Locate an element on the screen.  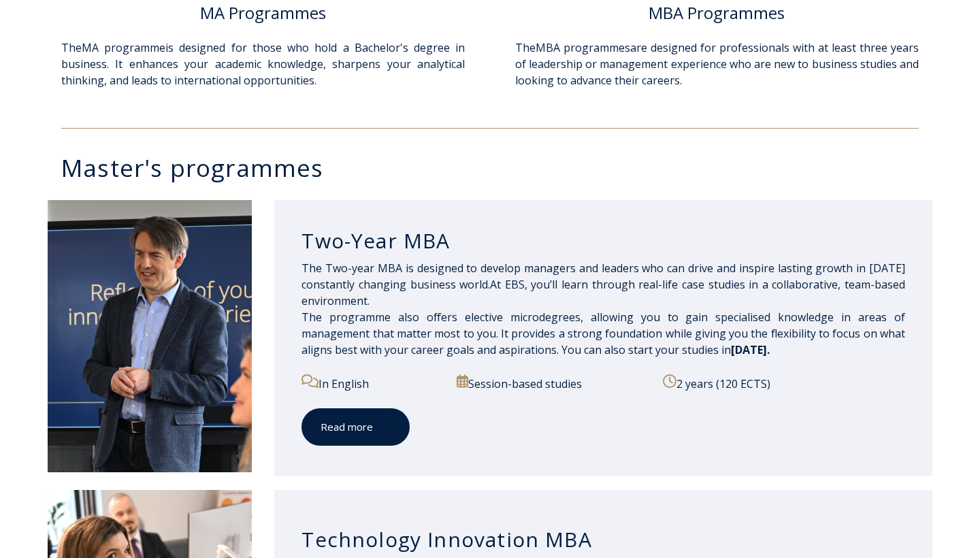
span: You can also start your studies in is located at coordinates (665, 350).